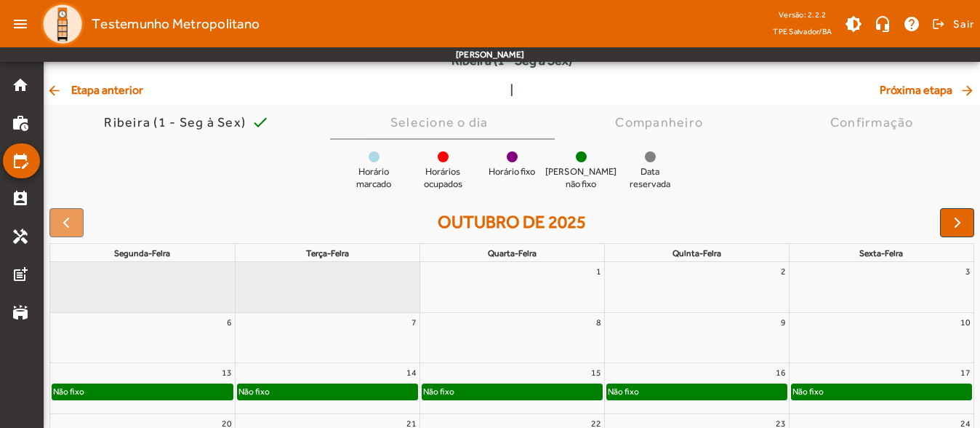 The width and height of the screenshot is (980, 428). What do you see at coordinates (175, 24) in the screenshot?
I see `span: Testemunho Metropolitano` at bounding box center [175, 24].